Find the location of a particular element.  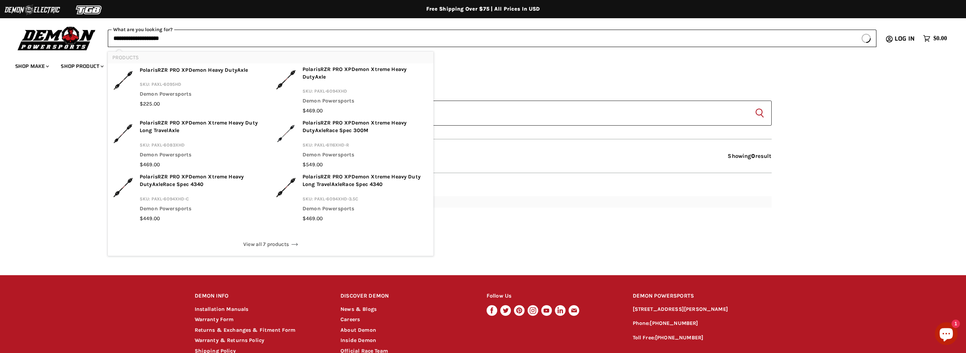

p: SKU: PAXL-6095HD is located at coordinates (194, 85).